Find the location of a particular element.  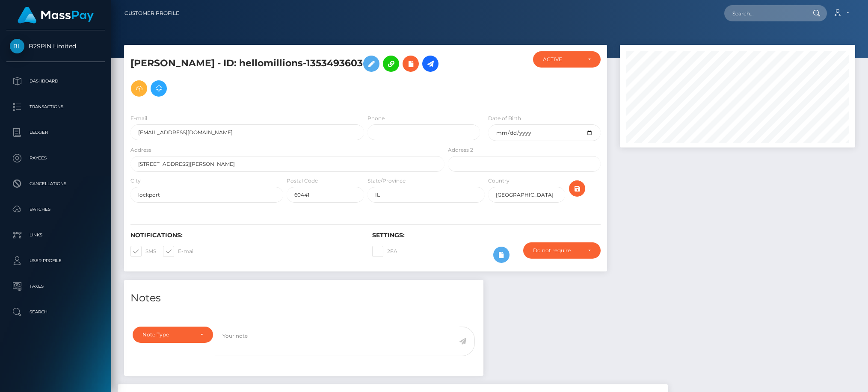

label: City is located at coordinates (136, 181).